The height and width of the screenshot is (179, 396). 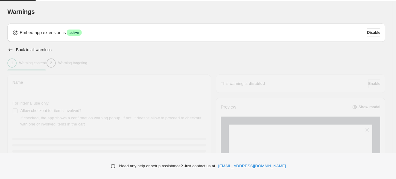 I want to click on span: Disable, so click(x=374, y=33).